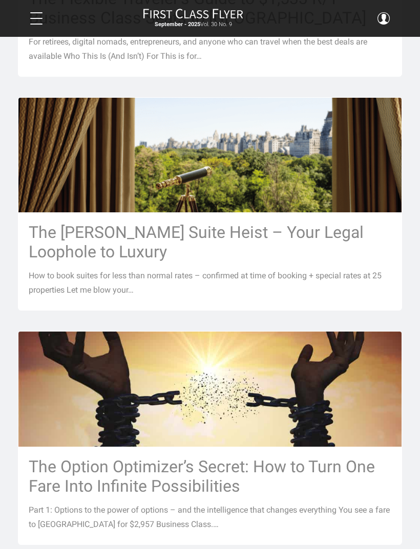  I want to click on p: Part 1: Options to the power of options – and the intelligence that changes everything You see a ..., so click(210, 518).